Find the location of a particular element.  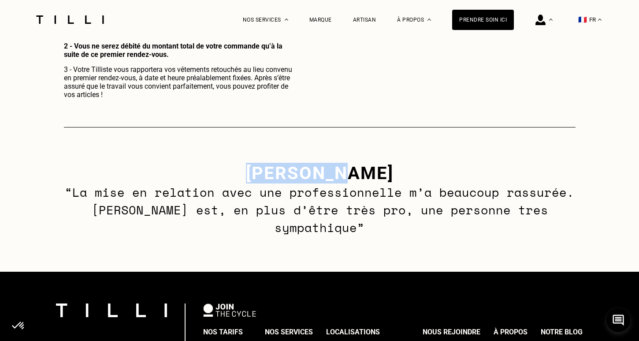

b: 2 - Vous ne serez débité du montant total de votre commande qu’à la suite de ce premier rendez-vous. is located at coordinates (173, 50).